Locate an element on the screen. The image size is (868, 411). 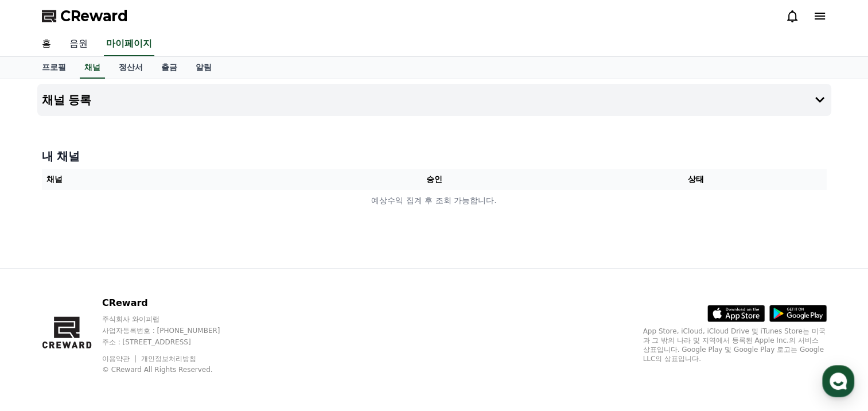
a: 음원 is located at coordinates (79, 44).